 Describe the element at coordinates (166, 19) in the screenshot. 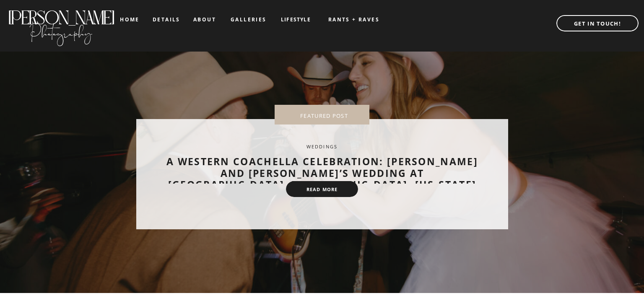

I see `a: details` at that location.